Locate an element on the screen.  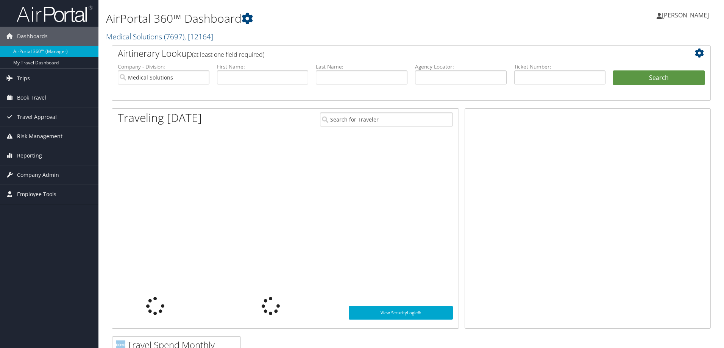
input: Search for Traveler is located at coordinates (386, 119).